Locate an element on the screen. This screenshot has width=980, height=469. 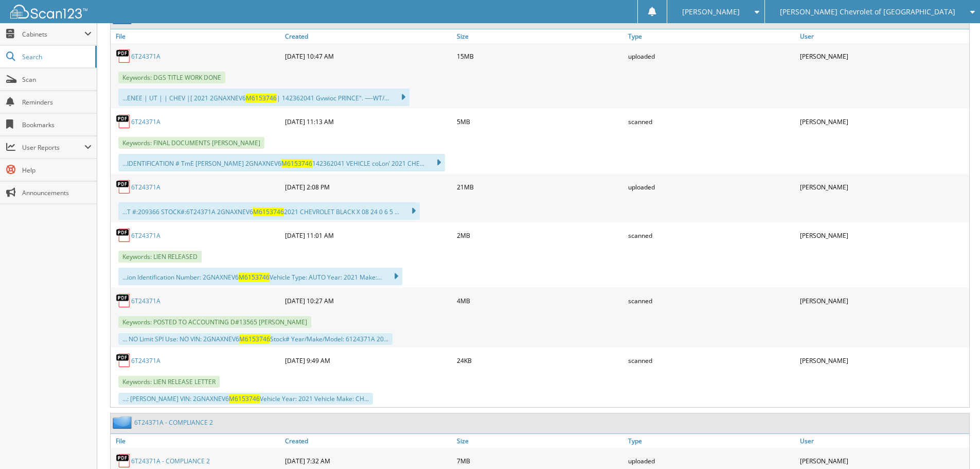
img: folder2.png is located at coordinates (123, 422).